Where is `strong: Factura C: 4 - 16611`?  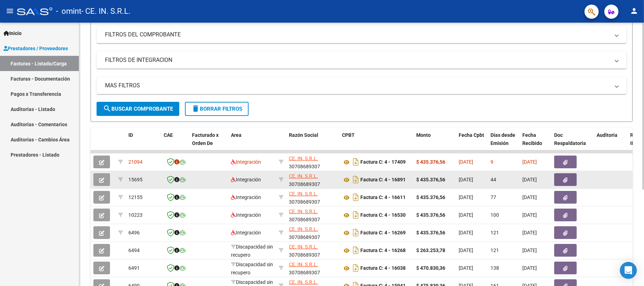
strong: Factura C: 4 - 16611 is located at coordinates (383, 198).